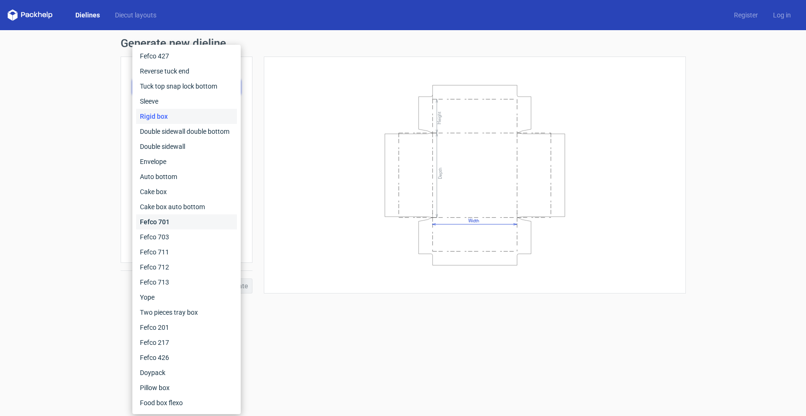 The width and height of the screenshot is (806, 416). Describe the element at coordinates (187, 327) in the screenshot. I see `div: Fefco 201` at that location.